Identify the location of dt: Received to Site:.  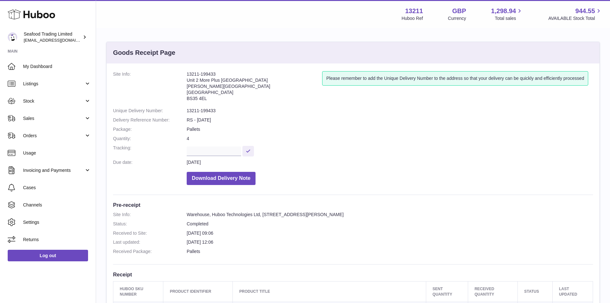
(150, 233).